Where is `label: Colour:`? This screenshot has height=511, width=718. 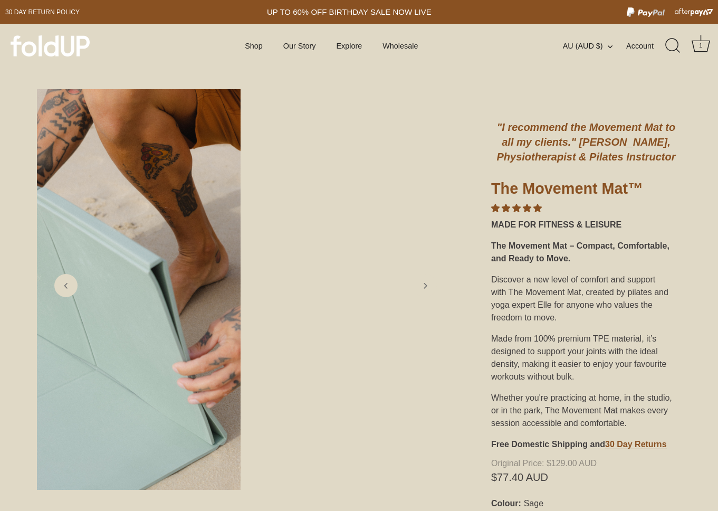
label: Colour: is located at coordinates (586, 503).